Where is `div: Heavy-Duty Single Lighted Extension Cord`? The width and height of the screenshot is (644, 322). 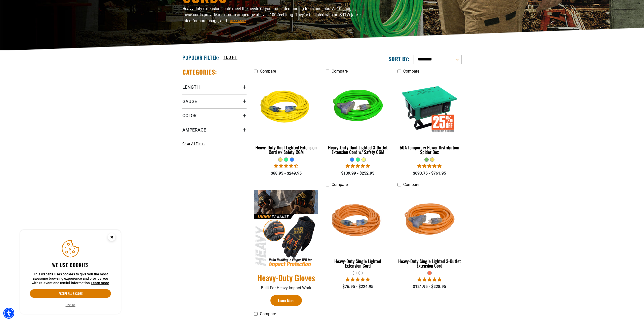
div: Heavy-Duty Single Lighted Extension Cord is located at coordinates (358, 263).